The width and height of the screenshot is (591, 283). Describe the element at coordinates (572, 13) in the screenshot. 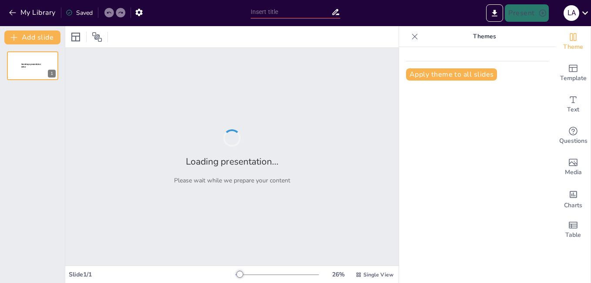

I see `div: L A` at that location.